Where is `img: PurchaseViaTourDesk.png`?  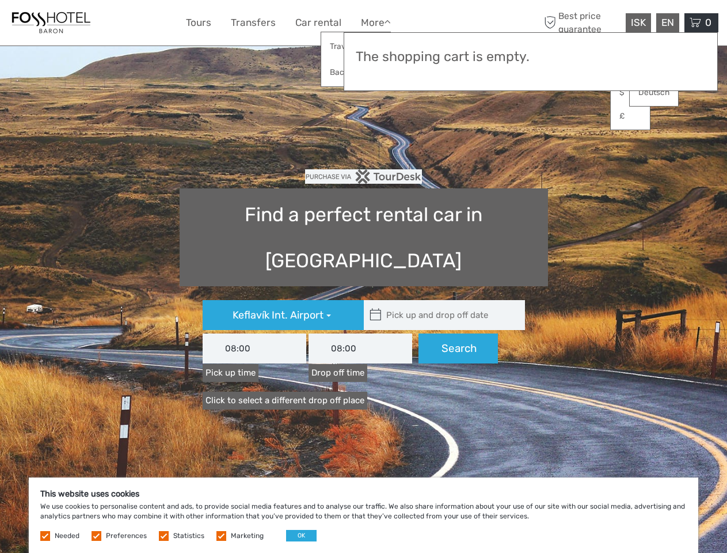
img: PurchaseViaTourDesk.png is located at coordinates (363, 176).